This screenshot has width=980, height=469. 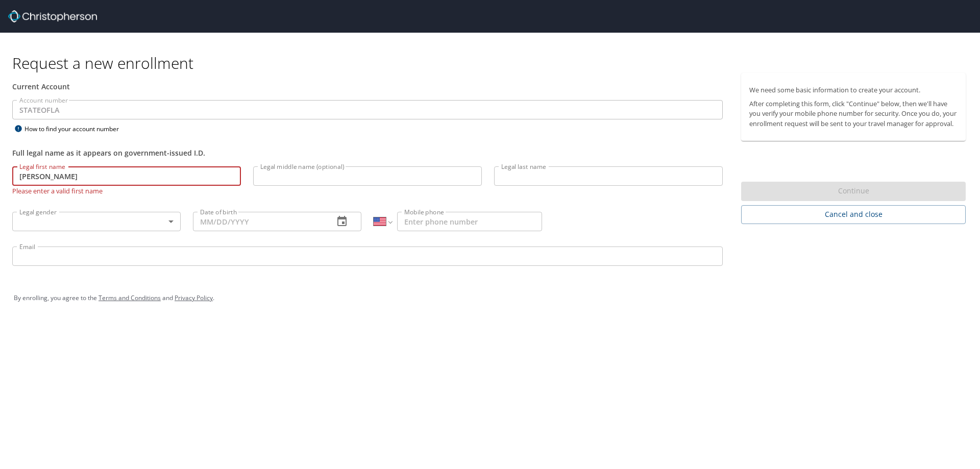 I want to click on div: By enrolling, you agree to the and ., so click(x=490, y=298).